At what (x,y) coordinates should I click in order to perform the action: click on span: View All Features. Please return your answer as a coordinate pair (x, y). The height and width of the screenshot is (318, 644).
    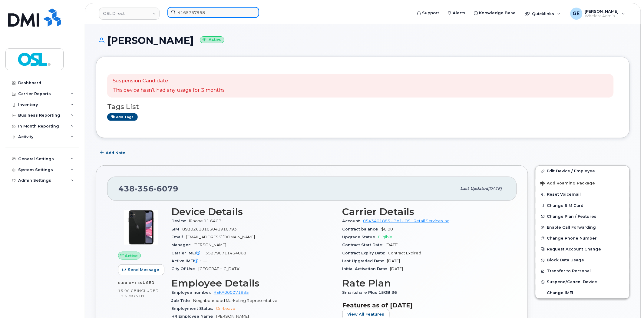
    Looking at the image, I should click on (366, 314).